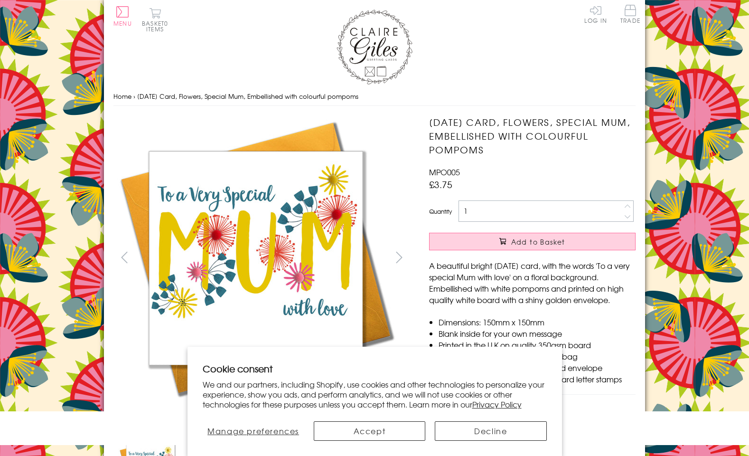 The width and height of the screenshot is (749, 456). Describe the element at coordinates (596, 14) in the screenshot. I see `a: Log In` at that location.